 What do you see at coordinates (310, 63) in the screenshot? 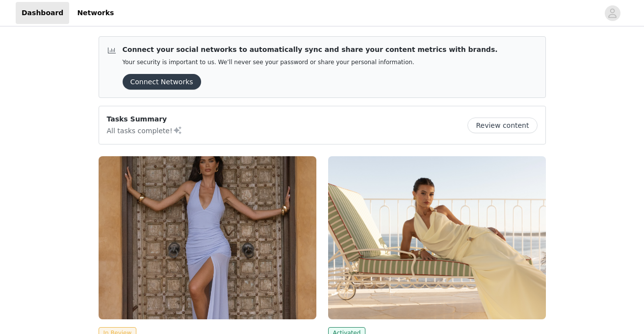
I see `p: Your security is important to us. We’ll never see your password or share your personal information.` at bounding box center [310, 63].